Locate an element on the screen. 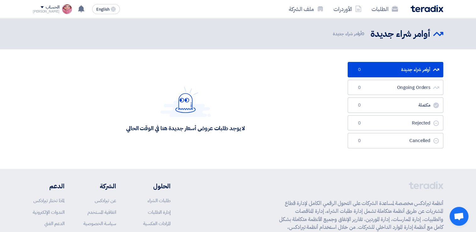  img: WhatsApp_Image__at_cbdf_1751464265789.jpg is located at coordinates (67, 9).